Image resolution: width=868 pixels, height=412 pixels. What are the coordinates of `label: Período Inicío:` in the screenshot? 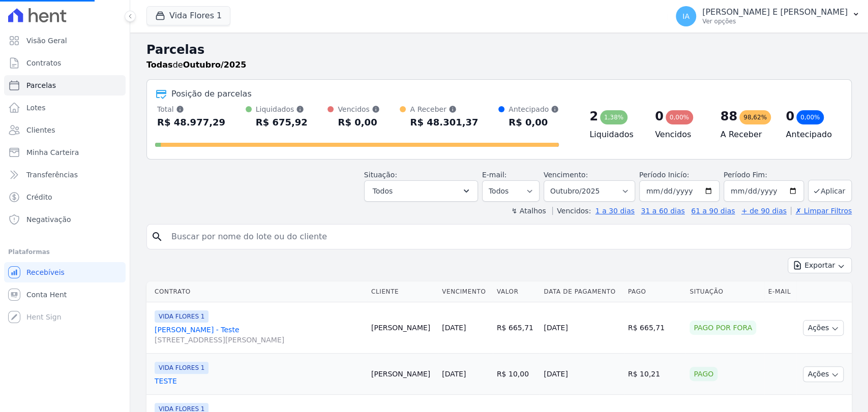 It's located at (665, 175).